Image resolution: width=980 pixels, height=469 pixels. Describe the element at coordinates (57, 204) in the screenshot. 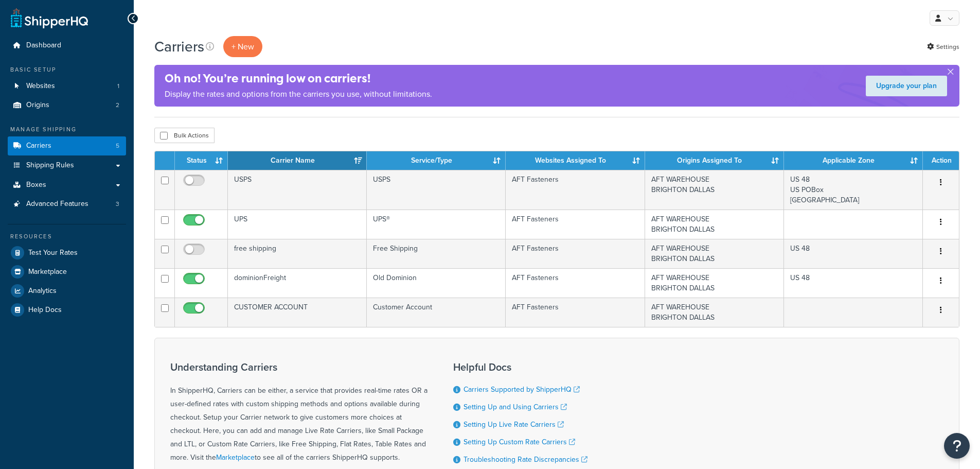

I see `span: Advanced Features` at that location.